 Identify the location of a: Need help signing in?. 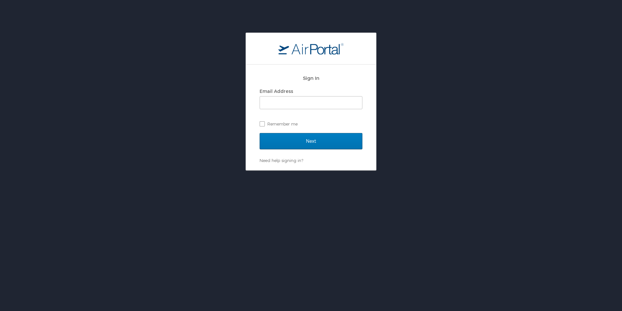
(282, 160).